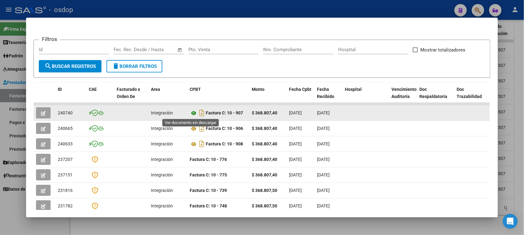  What do you see at coordinates (208, 206) in the screenshot?
I see `strong: Factura C: 10 - 748` at bounding box center [208, 206].